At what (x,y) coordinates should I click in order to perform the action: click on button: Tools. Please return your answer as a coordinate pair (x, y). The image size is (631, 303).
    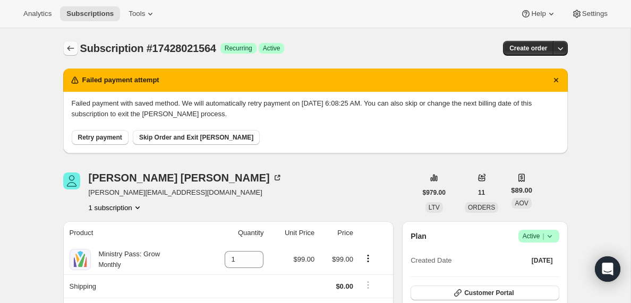
    Looking at the image, I should click on (142, 14).